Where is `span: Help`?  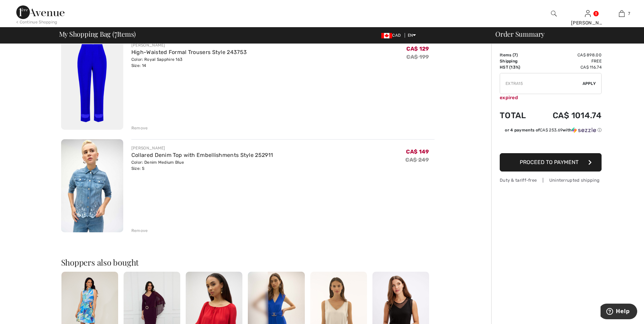 span: Help is located at coordinates (22, 8).